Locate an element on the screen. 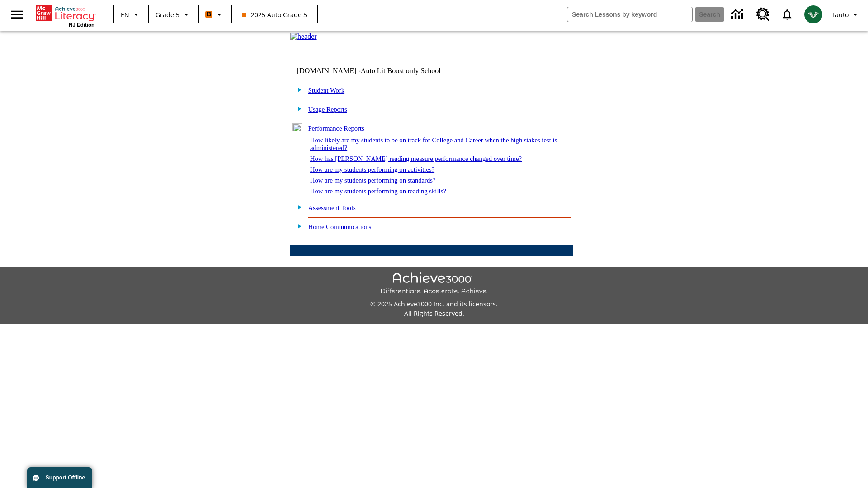 This screenshot has width=868, height=488. button: Open side menu is located at coordinates (16, 15).